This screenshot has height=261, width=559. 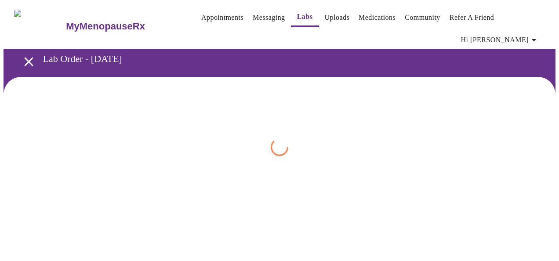 I want to click on img: MyMenopauseRx Logo, so click(x=40, y=26).